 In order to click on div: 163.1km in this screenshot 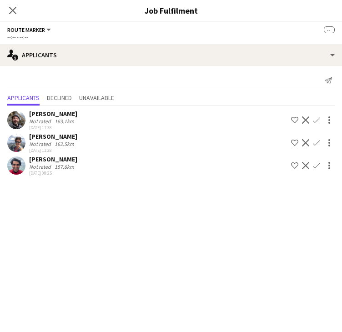, I will do `click(64, 121)`.